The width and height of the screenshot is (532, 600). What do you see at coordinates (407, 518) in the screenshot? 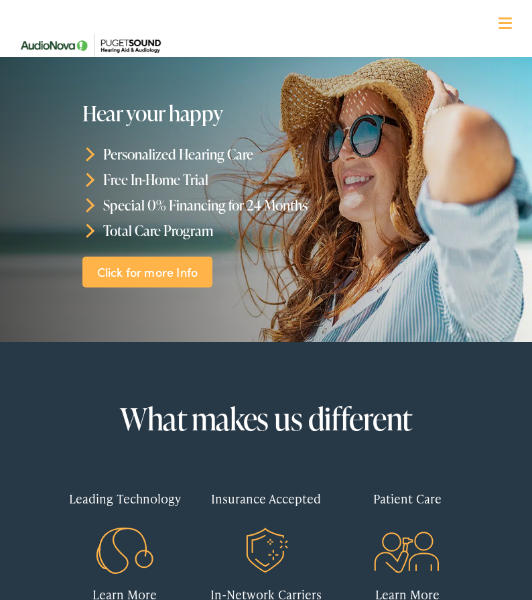
I see `a: Patient Care` at bounding box center [407, 518].